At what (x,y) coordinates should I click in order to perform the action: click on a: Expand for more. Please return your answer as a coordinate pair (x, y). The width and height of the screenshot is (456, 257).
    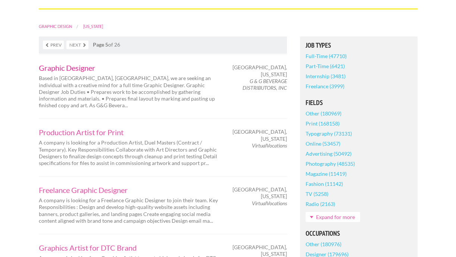
    Looking at the image, I should click on (333, 217).